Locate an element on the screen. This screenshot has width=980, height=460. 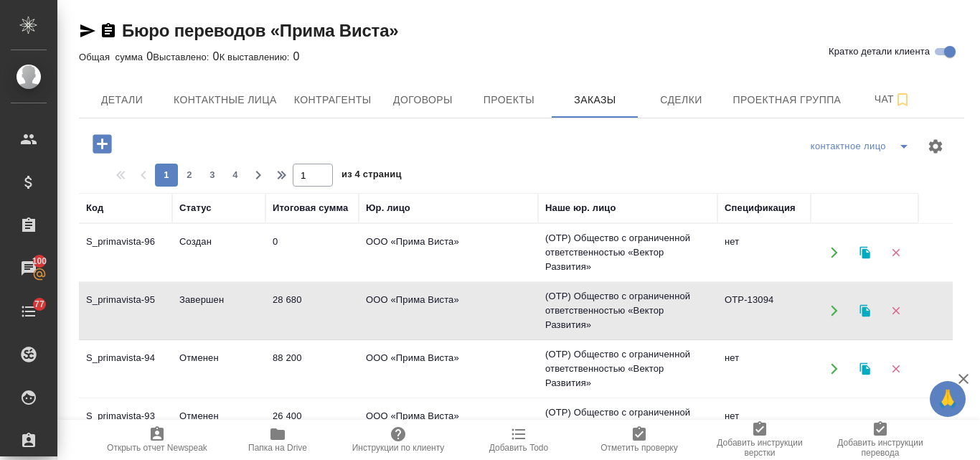
span: 4 is located at coordinates (235, 175).